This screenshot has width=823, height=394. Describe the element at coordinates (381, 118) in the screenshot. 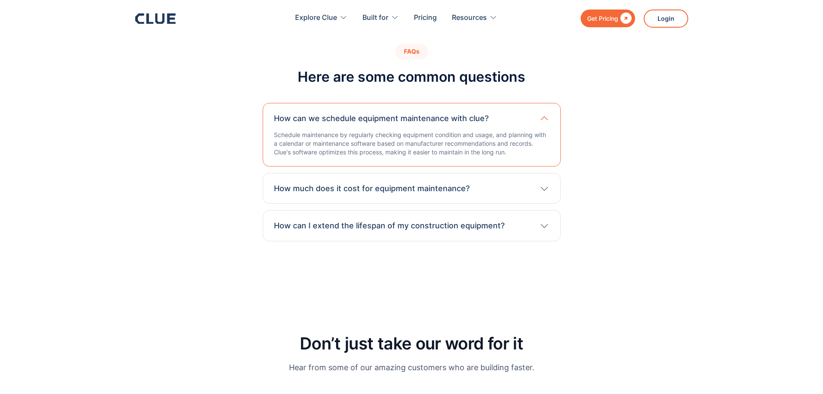

I see `h3: How can we schedule equipment maintenance with clue?` at that location.